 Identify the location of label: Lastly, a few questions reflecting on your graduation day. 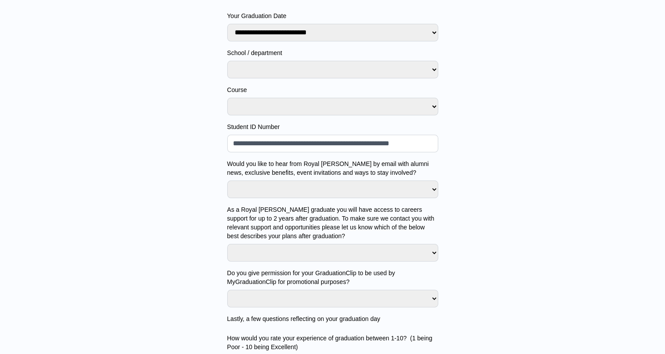
(333, 318).